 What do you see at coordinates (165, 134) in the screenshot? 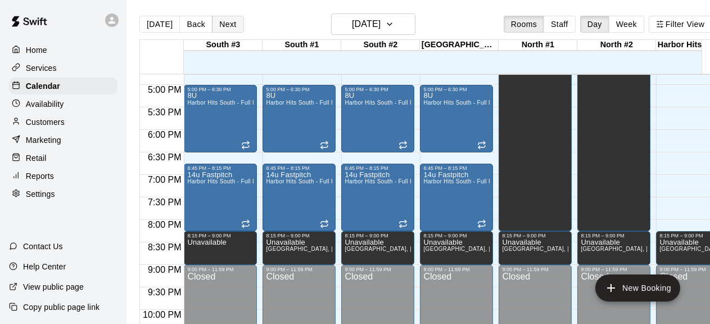
I see `span: 6:00 PM` at bounding box center [165, 134].